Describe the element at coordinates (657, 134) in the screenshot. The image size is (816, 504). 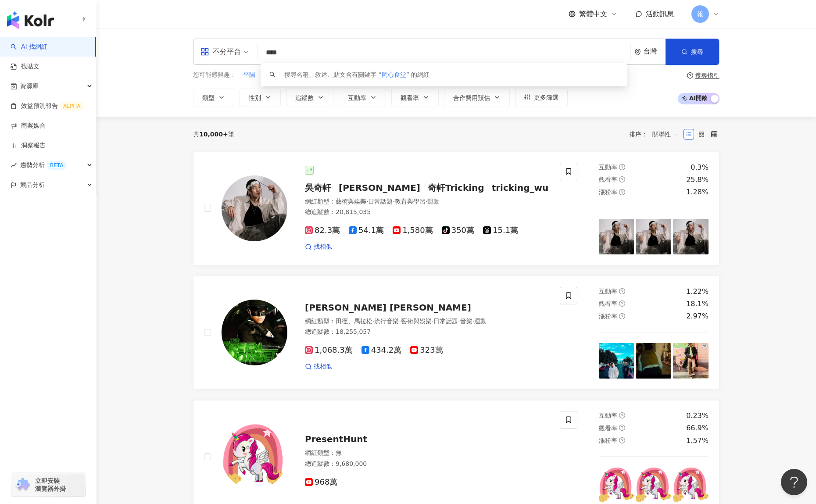
I see `div: 排序：` at that location.